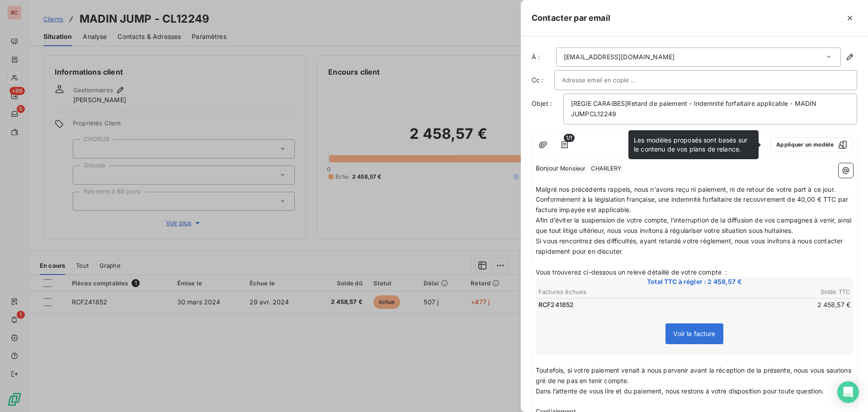 The width and height of the screenshot is (868, 412). I want to click on span: Voir la facture, so click(694, 333).